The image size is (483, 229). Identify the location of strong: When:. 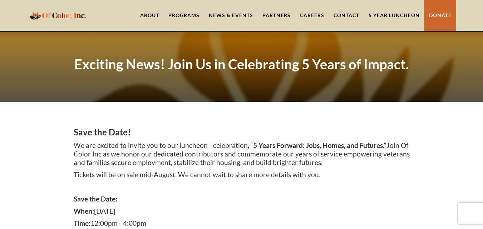
(84, 211).